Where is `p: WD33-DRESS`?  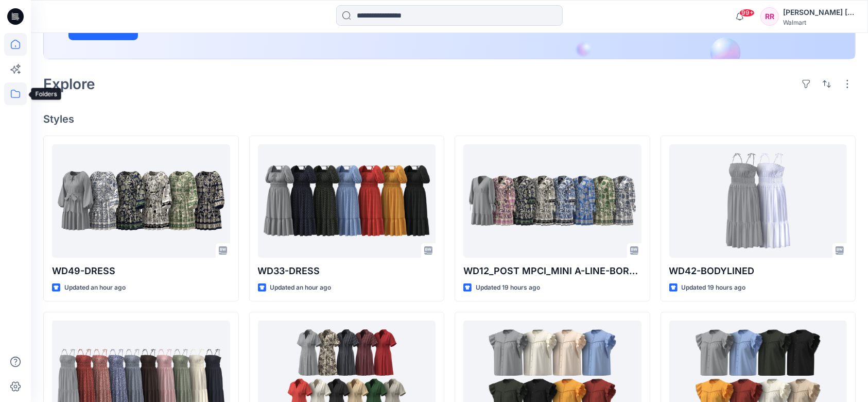 p: WD33-DRESS is located at coordinates (347, 271).